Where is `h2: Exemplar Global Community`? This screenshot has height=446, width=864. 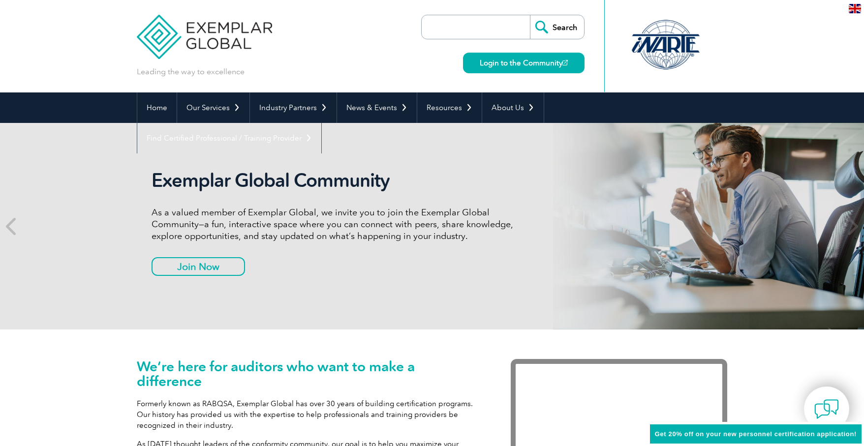
h2: Exemplar Global Community is located at coordinates (336, 181).